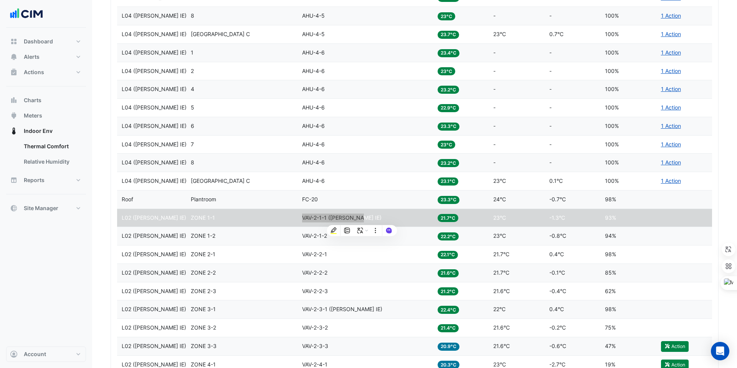  Describe the element at coordinates (448, 346) in the screenshot. I see `span: 20.9°C` at that location.